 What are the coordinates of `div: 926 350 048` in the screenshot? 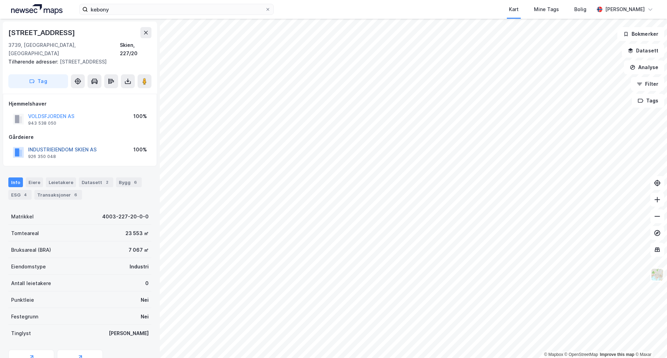 It's located at (42, 157).